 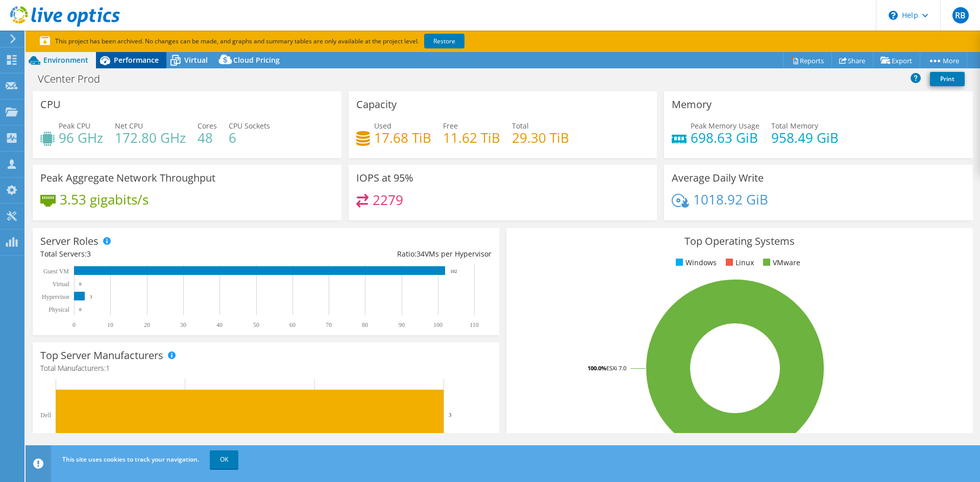 What do you see at coordinates (183, 325) in the screenshot?
I see `text: 30` at bounding box center [183, 325].